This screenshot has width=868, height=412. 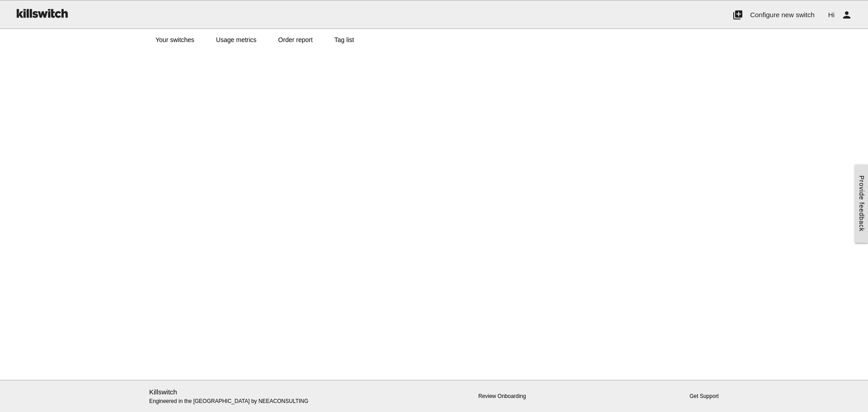 I want to click on i: add_to_photos, so click(x=738, y=15).